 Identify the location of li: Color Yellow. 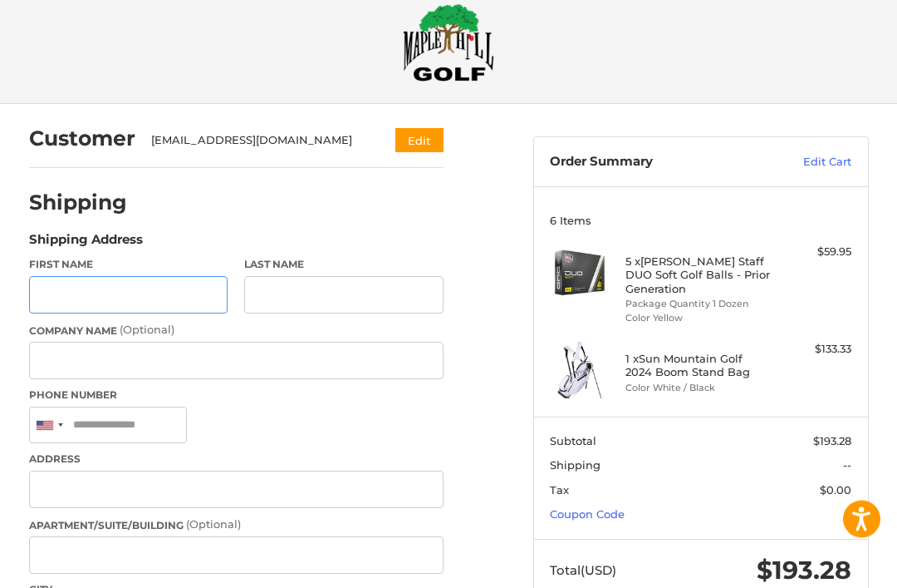
(698, 318).